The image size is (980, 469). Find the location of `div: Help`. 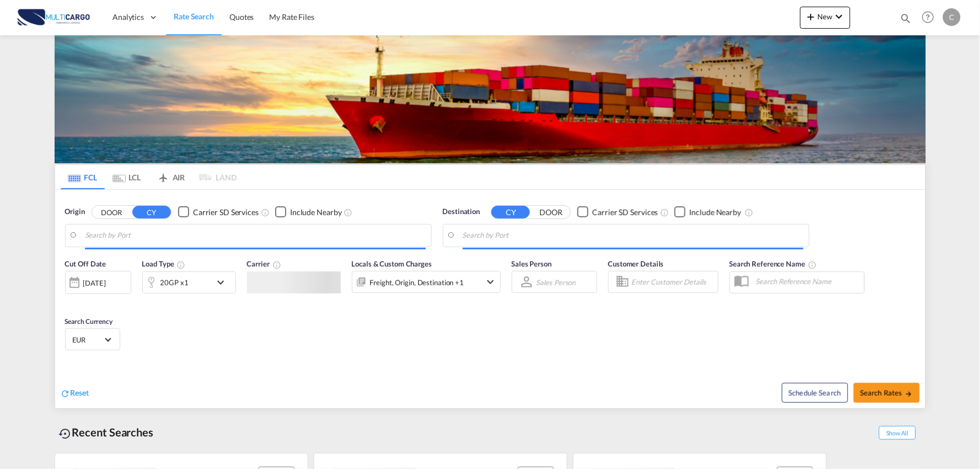

div: Help is located at coordinates (931, 18).